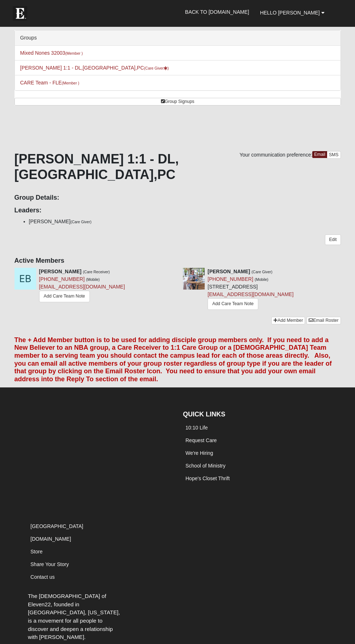  What do you see at coordinates (206, 466) in the screenshot?
I see `a: School of Ministry` at bounding box center [206, 466].